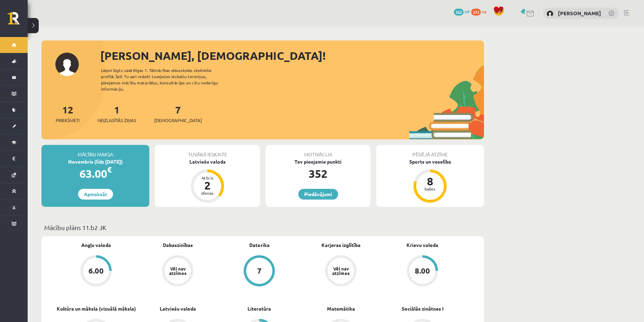 The image size is (644, 322). I want to click on a: Kultūra un māksla (vizuālā māksla), so click(96, 308).